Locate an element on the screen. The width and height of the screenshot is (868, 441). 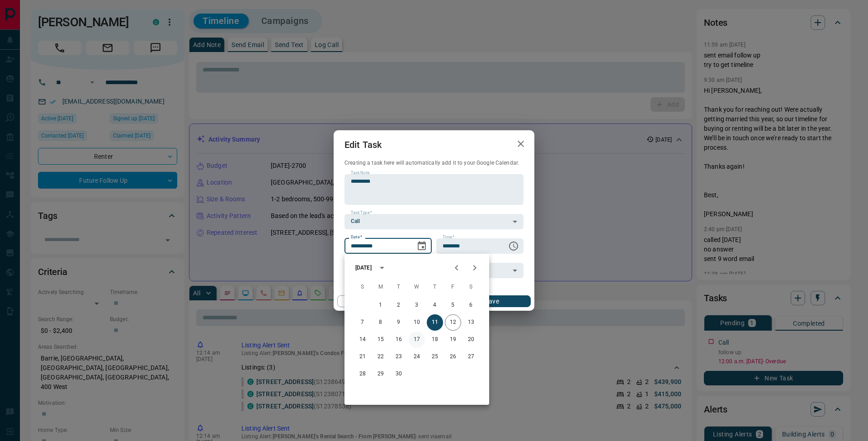
button: 25 is located at coordinates (435, 356).